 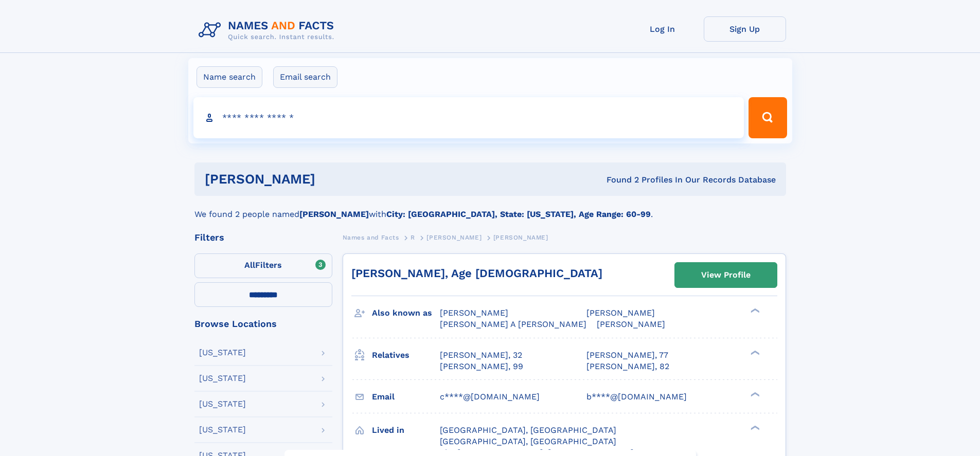 I want to click on h3: Relatives, so click(x=406, y=355).